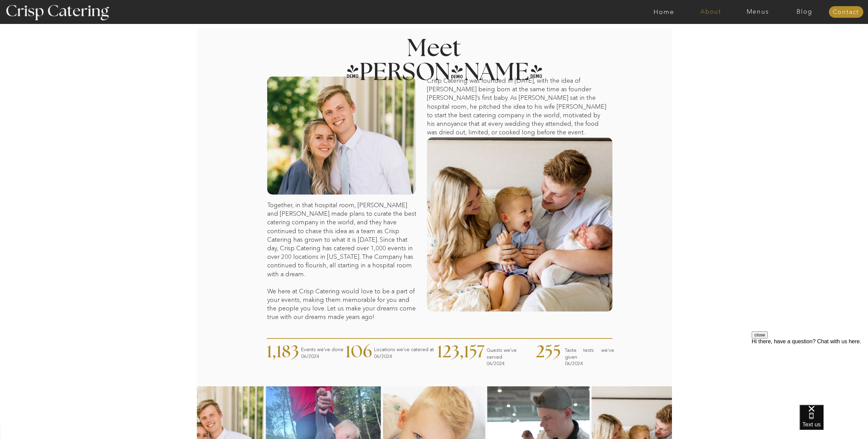  I want to click on p: 255, so click(561, 352).